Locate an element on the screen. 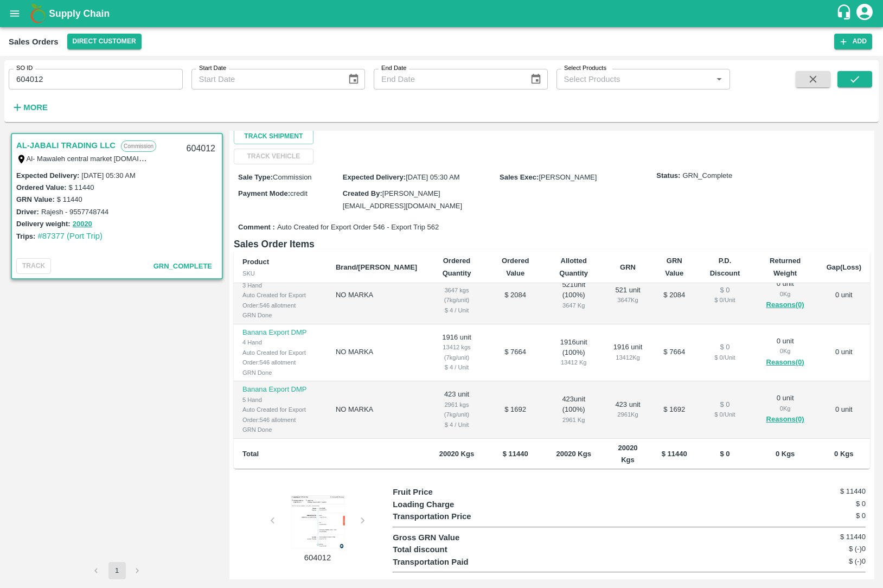 The width and height of the screenshot is (883, 588). input: Start Date is located at coordinates (266, 80).